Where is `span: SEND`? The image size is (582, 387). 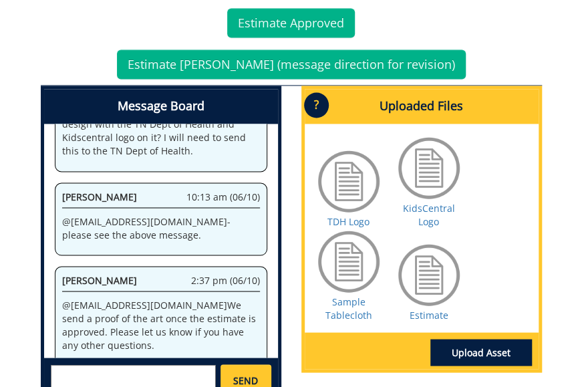
span: SEND is located at coordinates (245, 380).